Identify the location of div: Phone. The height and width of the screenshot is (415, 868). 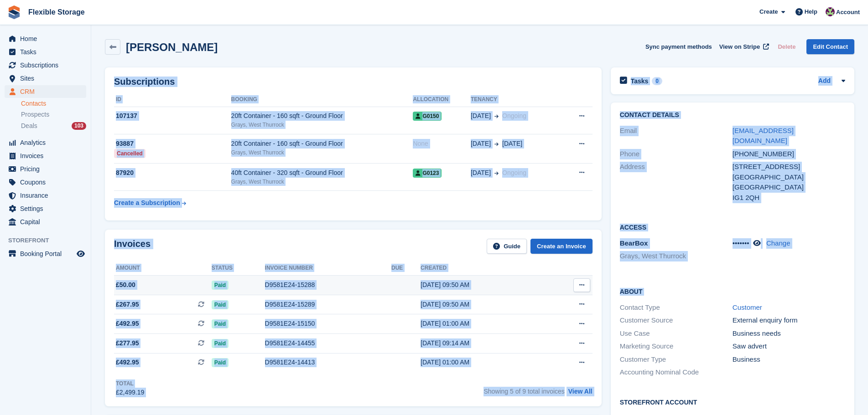
(676, 155).